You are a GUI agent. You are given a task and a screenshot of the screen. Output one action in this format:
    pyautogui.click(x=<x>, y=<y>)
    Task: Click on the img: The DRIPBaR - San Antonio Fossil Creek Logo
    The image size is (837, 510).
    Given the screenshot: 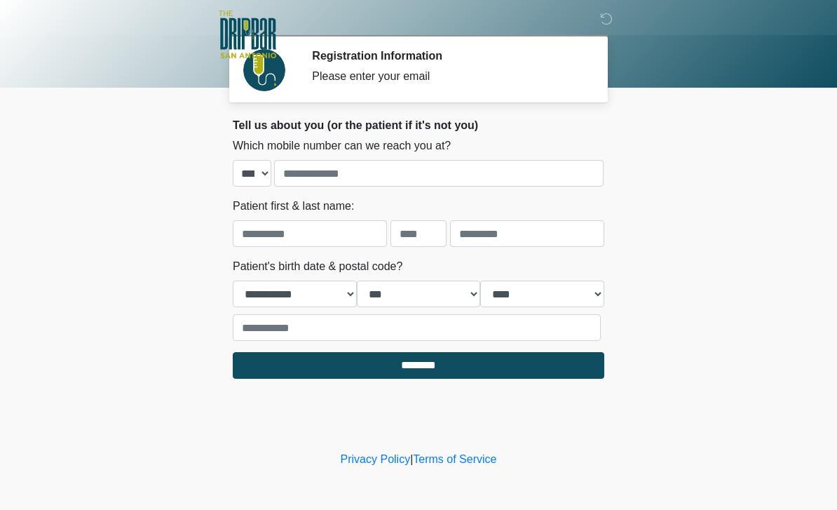 What is the action you would take?
    pyautogui.click(x=248, y=35)
    